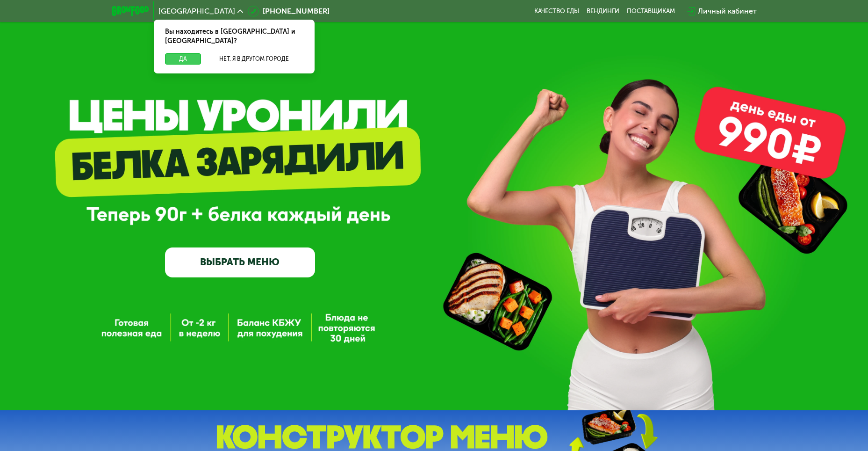  I want to click on div: поставщикам, so click(650, 11).